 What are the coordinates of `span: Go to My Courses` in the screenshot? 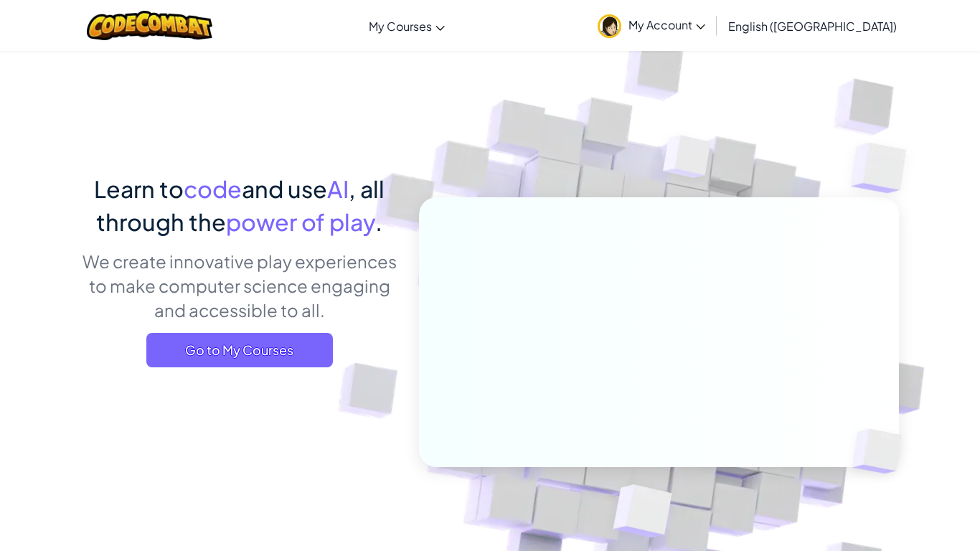 It's located at (240, 350).